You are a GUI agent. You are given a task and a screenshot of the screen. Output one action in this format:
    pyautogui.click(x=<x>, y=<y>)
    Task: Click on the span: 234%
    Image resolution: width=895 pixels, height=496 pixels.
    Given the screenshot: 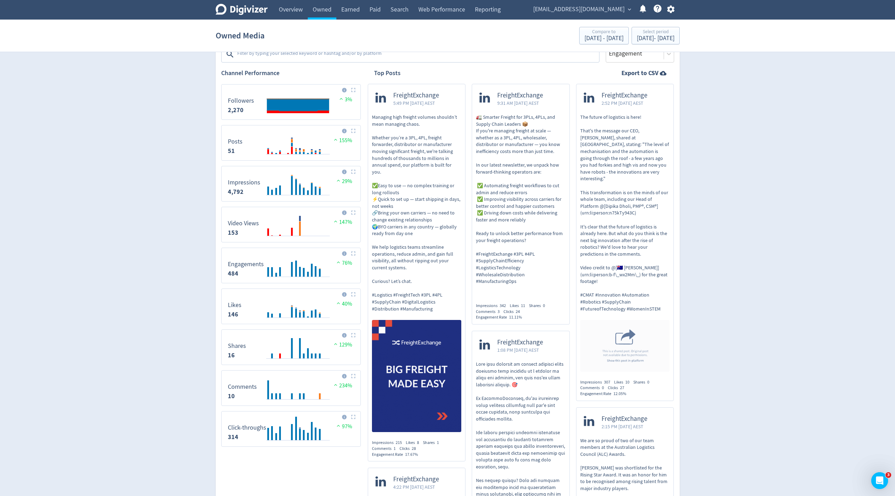 What is the action you would take?
    pyautogui.click(x=342, y=385)
    